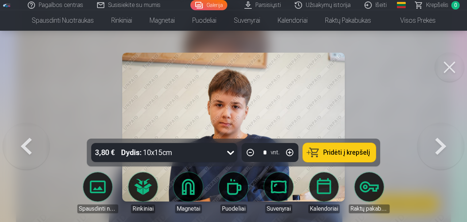 Image resolution: width=467 pixels, height=222 pixels. What do you see at coordinates (147, 152) in the screenshot?
I see `div: 10x15cm` at bounding box center [147, 152].